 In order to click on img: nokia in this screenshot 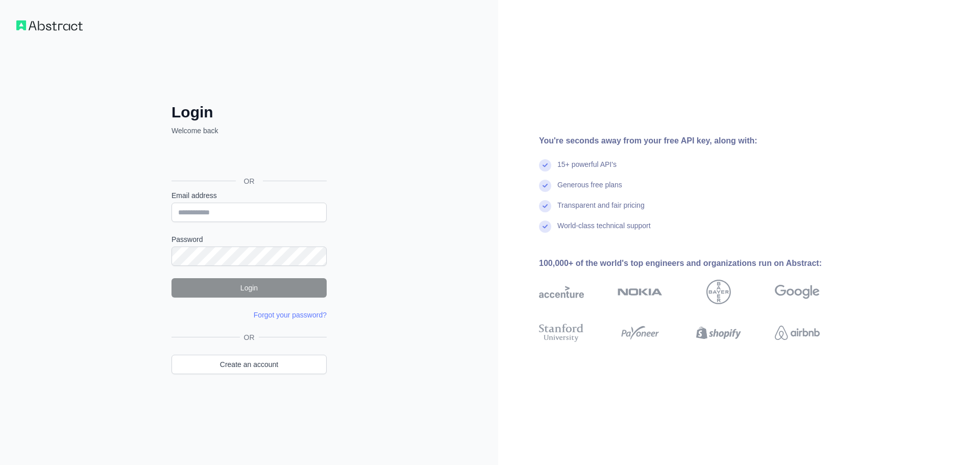, I will do `click(640, 292)`.